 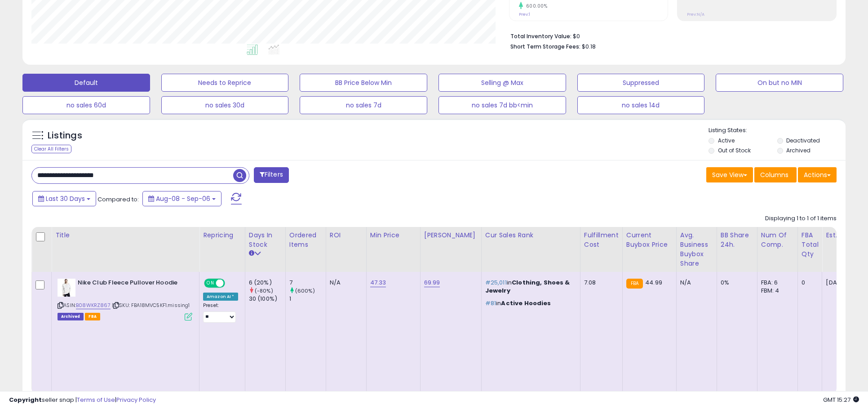 What do you see at coordinates (307, 299) in the screenshot?
I see `div: 1` at bounding box center [307, 299].